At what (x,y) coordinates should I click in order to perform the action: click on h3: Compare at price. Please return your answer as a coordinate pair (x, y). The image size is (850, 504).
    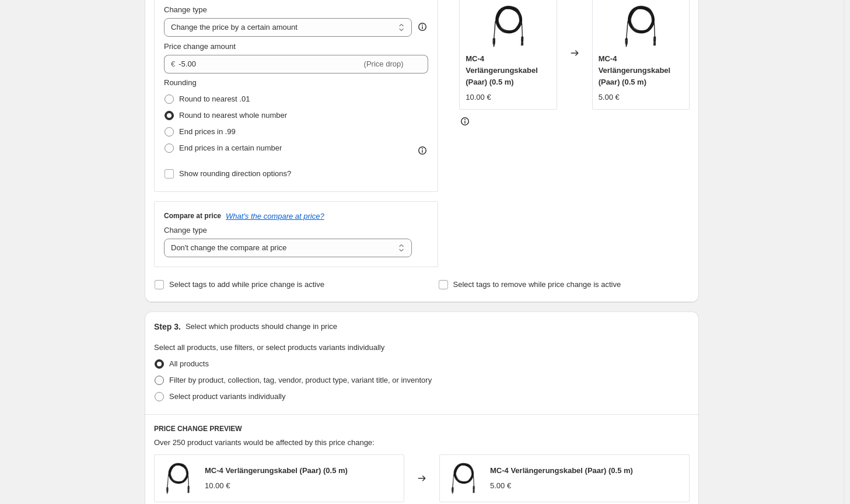
    Looking at the image, I should click on (192, 216).